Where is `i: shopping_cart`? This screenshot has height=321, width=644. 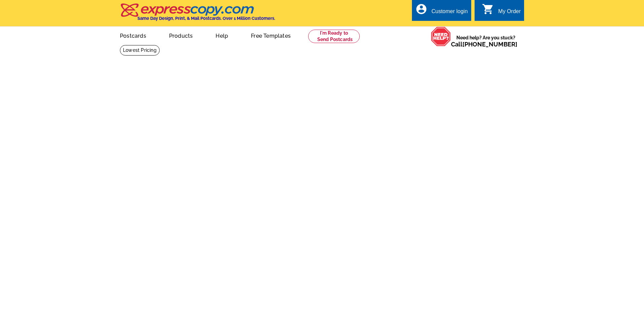 i: shopping_cart is located at coordinates (488, 9).